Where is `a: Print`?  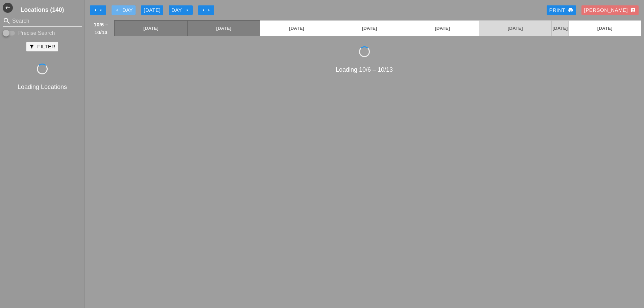 a: Print is located at coordinates (561, 10).